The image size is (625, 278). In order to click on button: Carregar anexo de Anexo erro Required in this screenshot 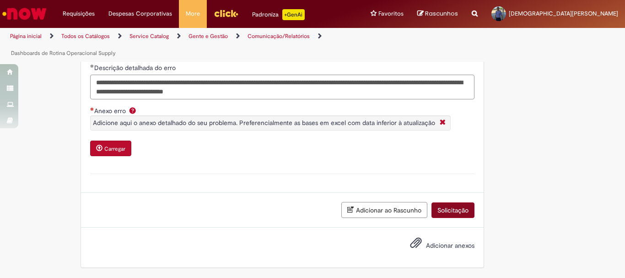, I will do `click(111, 148)`.